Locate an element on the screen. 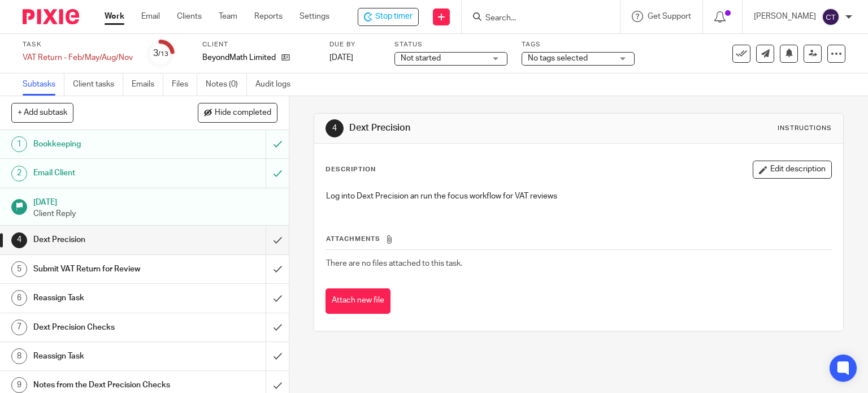 The height and width of the screenshot is (393, 868). img: svg%3E is located at coordinates (831, 17).